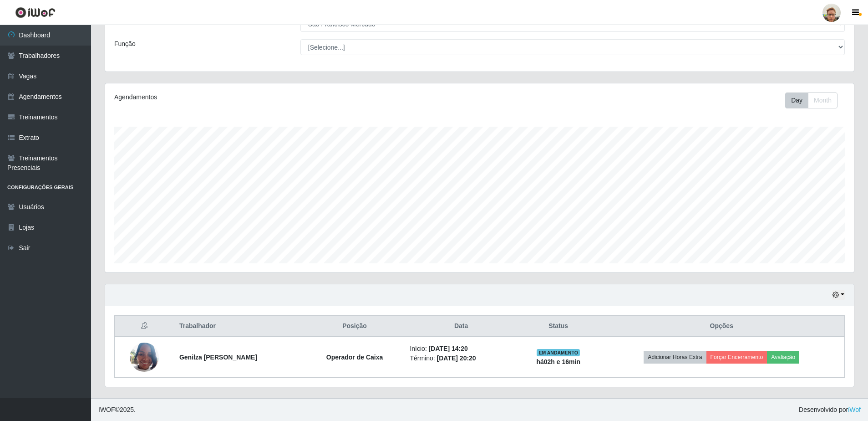  Describe the element at coordinates (783, 357) in the screenshot. I see `button: Avaliação` at that location.